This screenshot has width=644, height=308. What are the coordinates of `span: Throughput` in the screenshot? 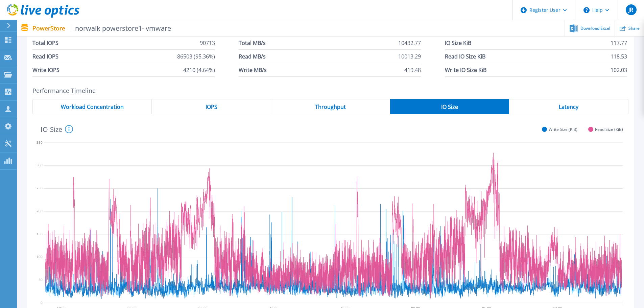 It's located at (330, 107).